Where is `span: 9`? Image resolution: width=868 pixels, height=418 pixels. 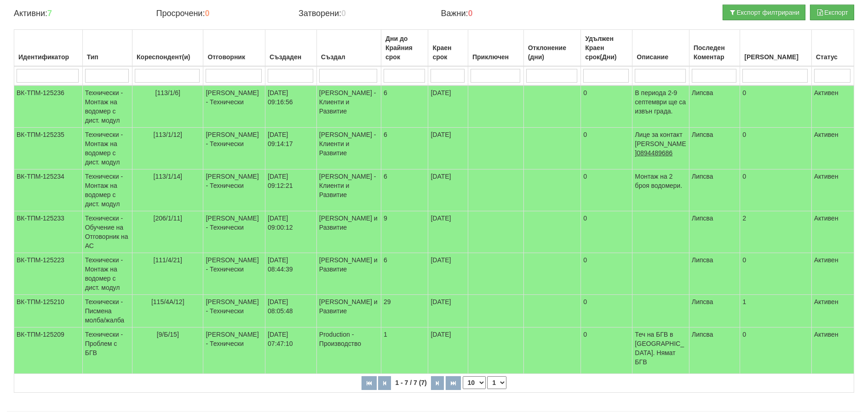 span: 9 is located at coordinates (386, 219).